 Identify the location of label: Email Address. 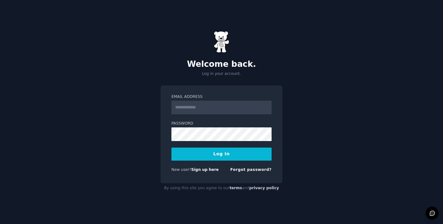
(221, 97).